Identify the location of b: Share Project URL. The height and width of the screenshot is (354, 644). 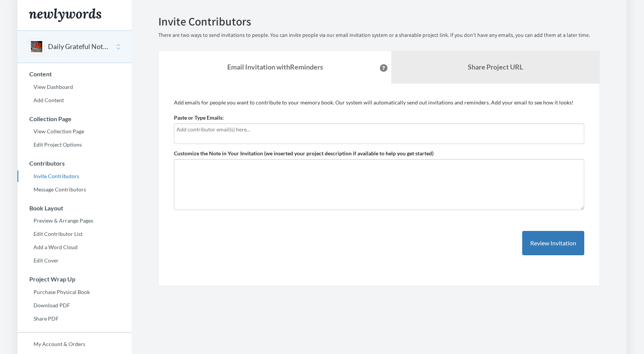
(495, 67).